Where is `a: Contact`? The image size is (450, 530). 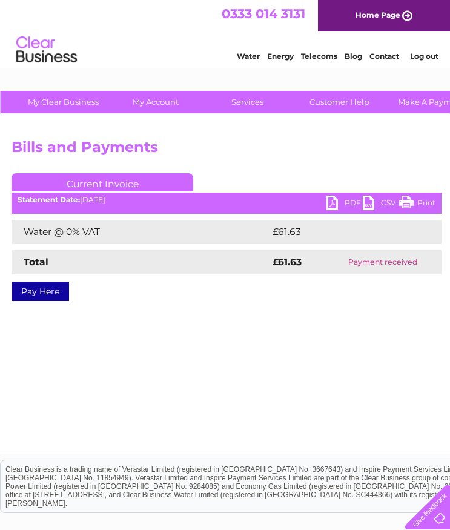
a: Contact is located at coordinates (384, 56).